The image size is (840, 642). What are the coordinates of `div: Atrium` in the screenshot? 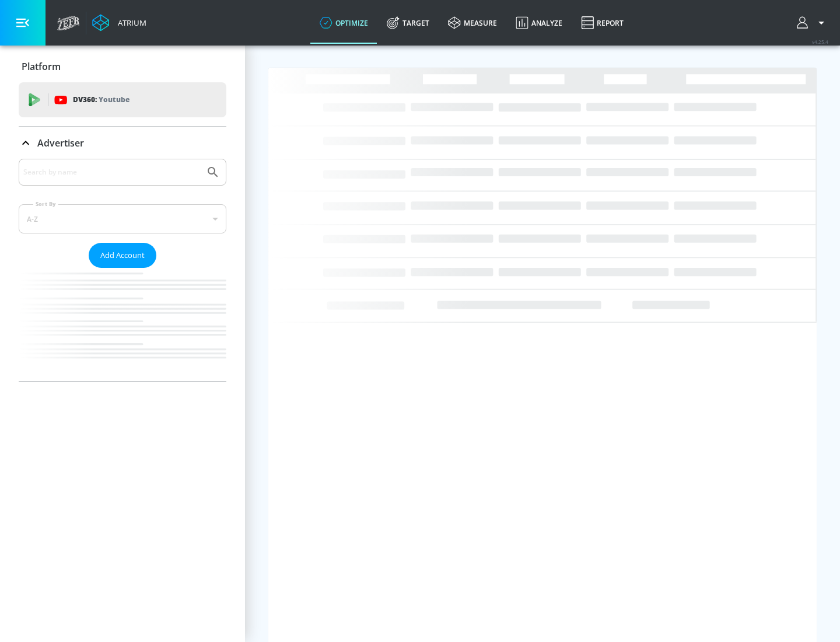 It's located at (130, 23).